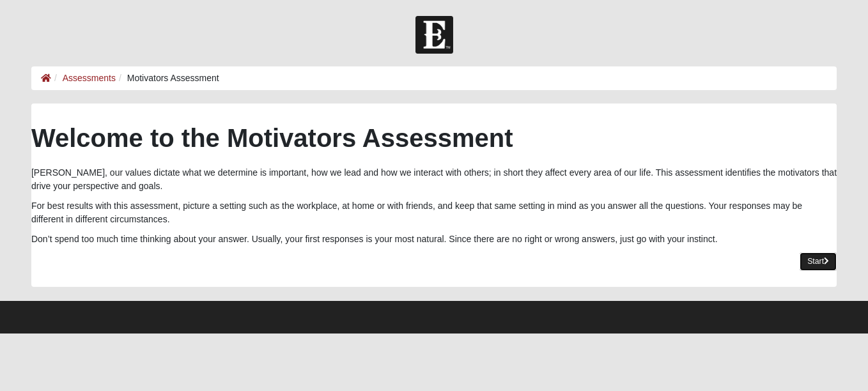 Image resolution: width=868 pixels, height=391 pixels. Describe the element at coordinates (434, 239) in the screenshot. I see `p: Don’t spend too much time thinking about your answer. Usually, your first responses is your most ...` at that location.